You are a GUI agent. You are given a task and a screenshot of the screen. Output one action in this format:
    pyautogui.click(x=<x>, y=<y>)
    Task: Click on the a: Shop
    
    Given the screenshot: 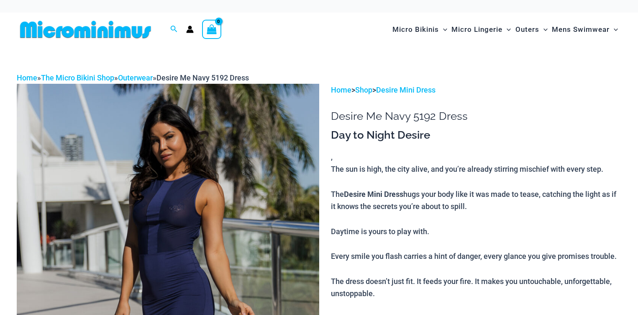 What is the action you would take?
    pyautogui.click(x=364, y=90)
    